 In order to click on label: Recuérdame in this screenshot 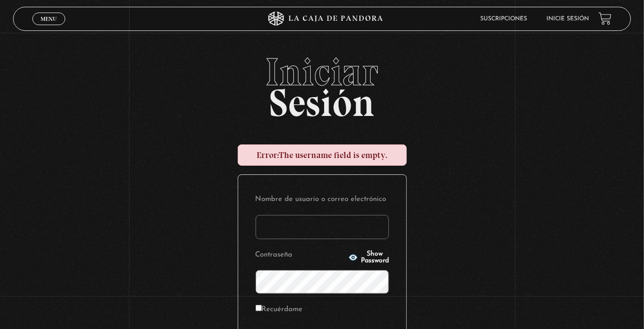, I will do `click(279, 310)`.